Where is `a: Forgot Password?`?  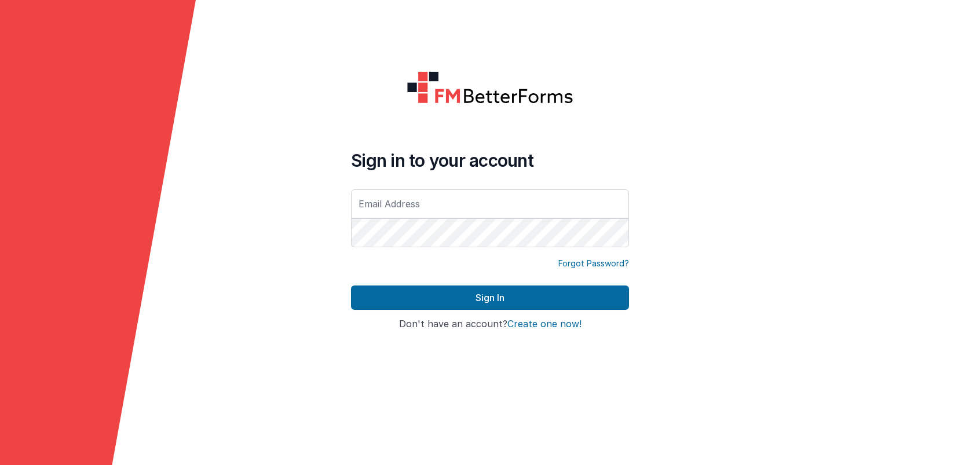 a: Forgot Password? is located at coordinates (593, 264).